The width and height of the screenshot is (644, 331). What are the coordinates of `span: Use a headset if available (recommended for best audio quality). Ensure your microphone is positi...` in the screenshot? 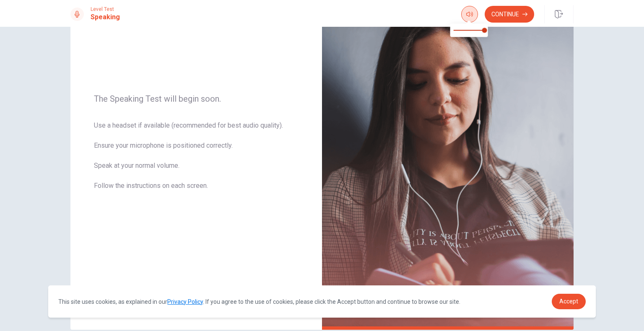 It's located at (196, 161).